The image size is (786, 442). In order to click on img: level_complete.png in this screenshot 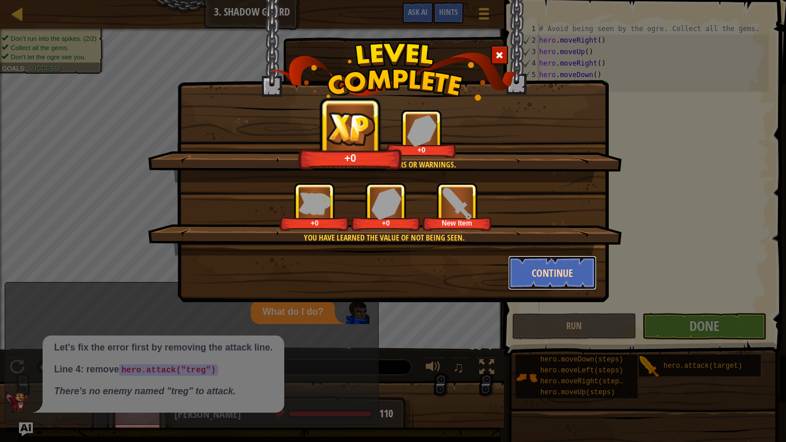, I will do `click(393, 71)`.